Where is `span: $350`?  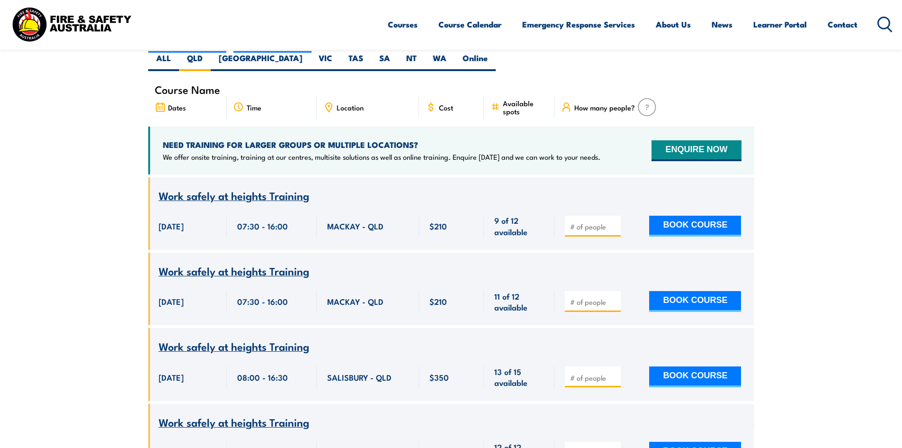 span: $350 is located at coordinates (439, 376).